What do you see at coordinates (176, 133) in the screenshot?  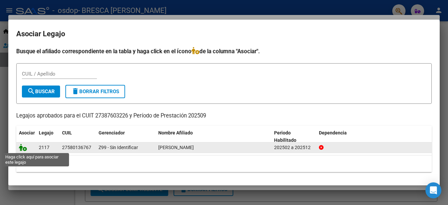 I see `span: Nombre Afiliado` at bounding box center [176, 133].